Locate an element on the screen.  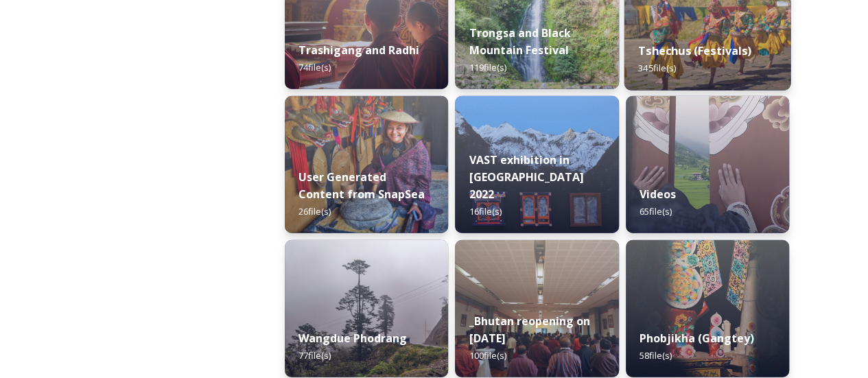
strong: Wangdue Phodrang is located at coordinates (353, 338).